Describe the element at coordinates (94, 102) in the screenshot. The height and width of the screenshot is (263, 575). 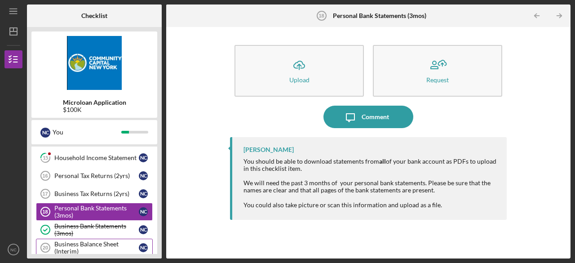
I see `b: Microloan Application` at that location.